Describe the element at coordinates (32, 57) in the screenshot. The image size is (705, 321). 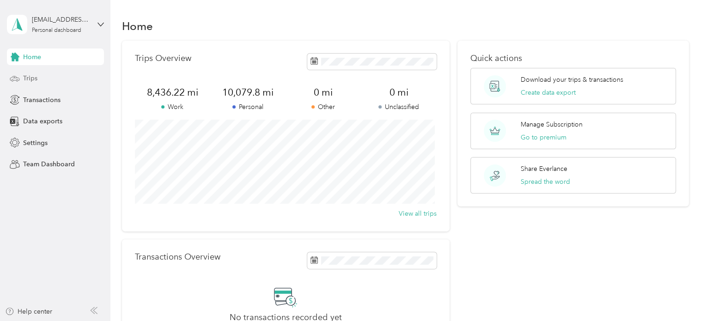
I see `span: Home` at that location.